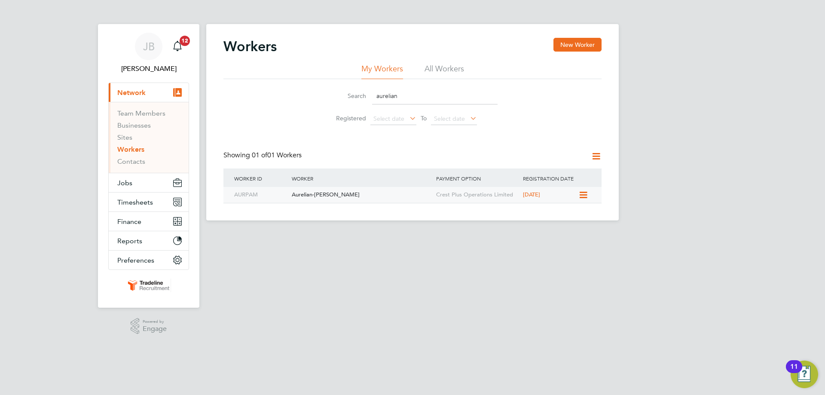  What do you see at coordinates (424, 118) in the screenshot?
I see `span: To` at bounding box center [424, 118].